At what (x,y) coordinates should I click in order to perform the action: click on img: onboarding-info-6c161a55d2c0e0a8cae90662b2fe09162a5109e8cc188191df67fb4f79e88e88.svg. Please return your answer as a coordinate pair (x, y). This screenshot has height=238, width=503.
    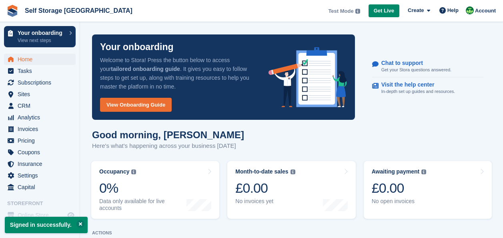
    Looking at the image, I should click on (308, 77).